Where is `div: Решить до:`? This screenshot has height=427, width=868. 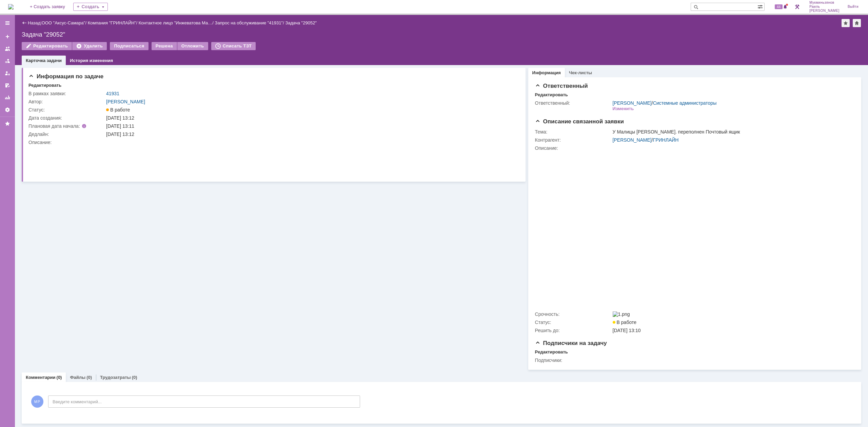 div: Решить до: is located at coordinates (573, 331).